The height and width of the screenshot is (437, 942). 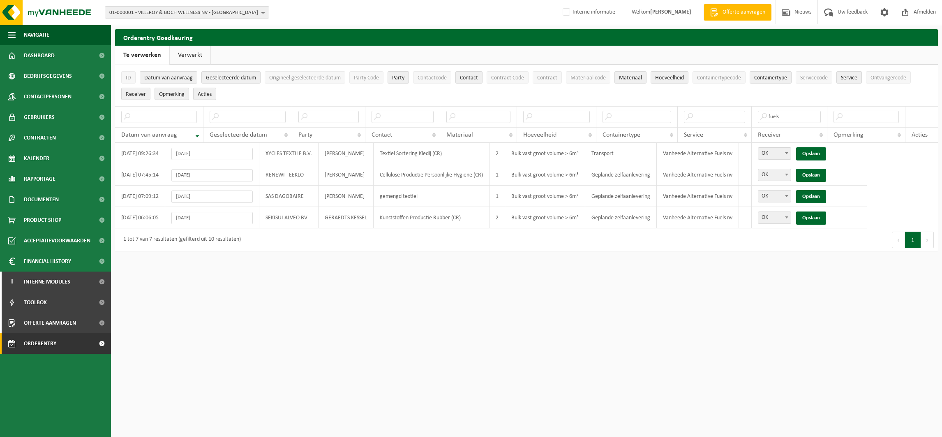 I want to click on span: Geselecteerde datum, so click(x=231, y=78).